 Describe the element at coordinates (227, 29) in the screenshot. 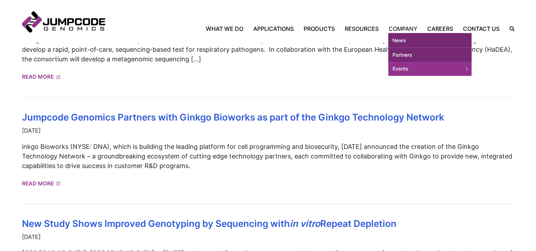

I see `a: What We Do` at that location.